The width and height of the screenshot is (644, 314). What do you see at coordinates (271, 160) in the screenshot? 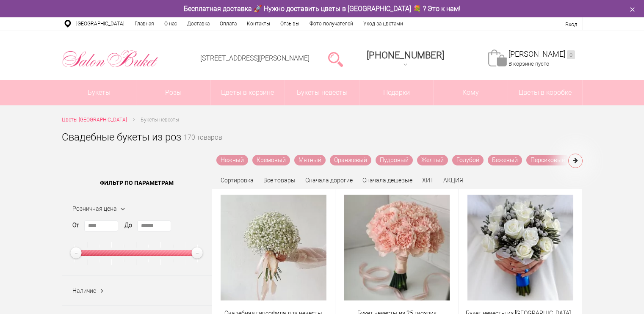
I see `a: Кремовый` at bounding box center [271, 160].